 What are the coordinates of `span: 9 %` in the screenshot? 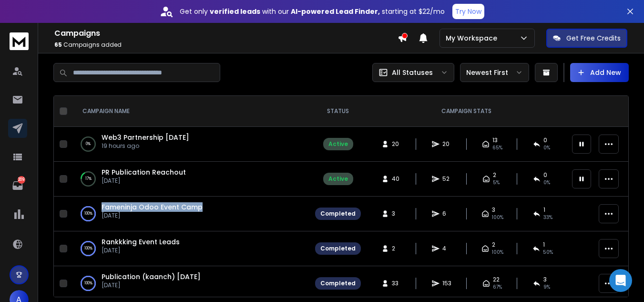 It's located at (546, 287).